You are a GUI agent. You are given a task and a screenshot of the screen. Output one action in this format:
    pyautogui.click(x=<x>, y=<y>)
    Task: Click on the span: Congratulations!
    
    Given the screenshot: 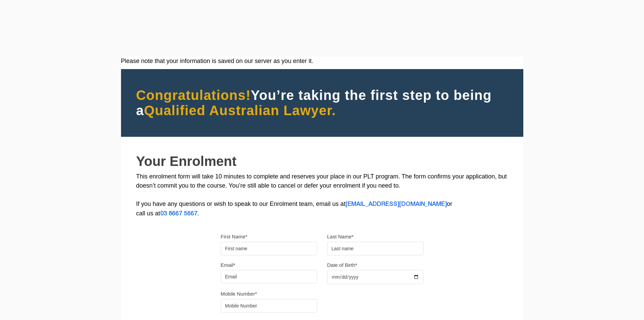 What is the action you would take?
    pyautogui.click(x=193, y=95)
    